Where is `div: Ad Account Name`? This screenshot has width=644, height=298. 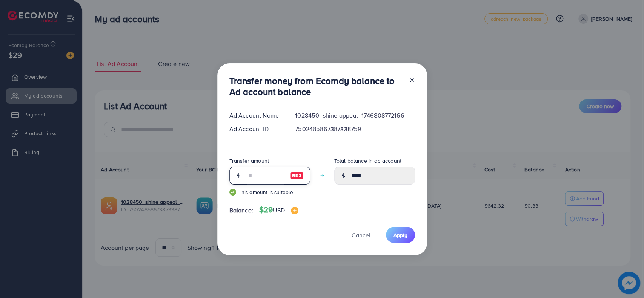 div: Ad Account Name is located at coordinates (256, 115).